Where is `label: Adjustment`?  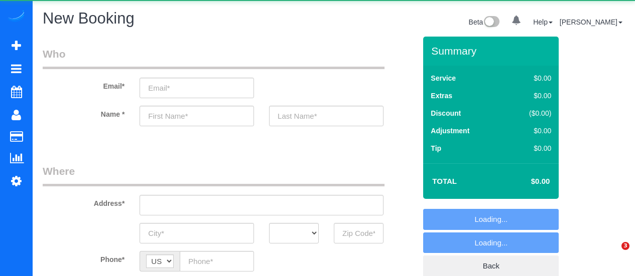 label: Adjustment is located at coordinates (450, 131).